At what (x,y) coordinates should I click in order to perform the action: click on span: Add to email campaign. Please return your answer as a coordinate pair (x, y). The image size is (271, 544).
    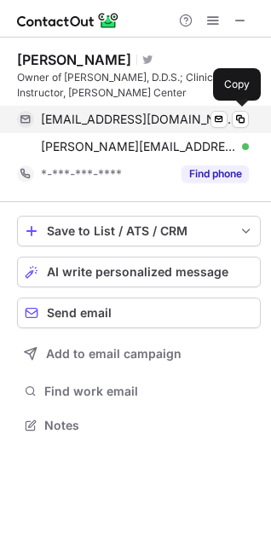
    Looking at the image, I should click on (113, 354).